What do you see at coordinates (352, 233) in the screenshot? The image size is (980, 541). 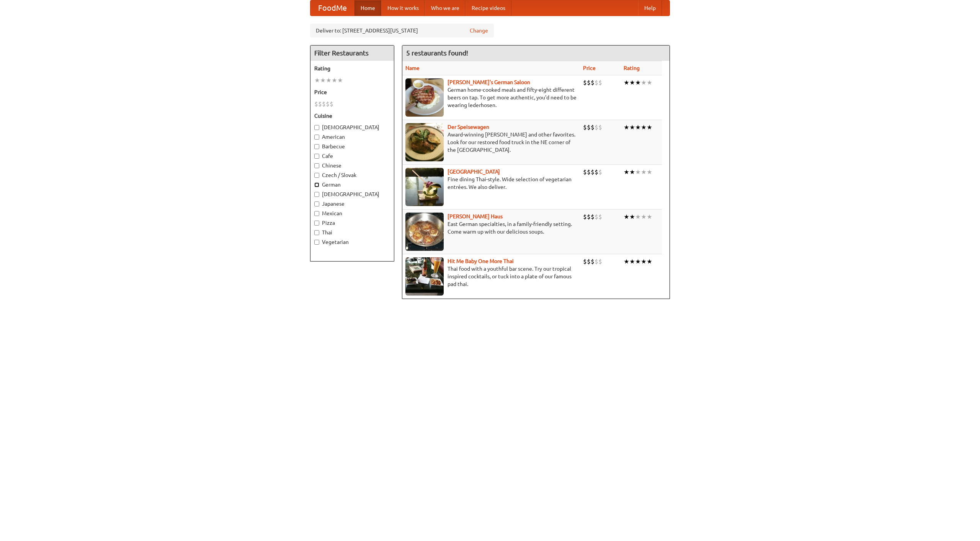 I see `label: Thai` at bounding box center [352, 233].